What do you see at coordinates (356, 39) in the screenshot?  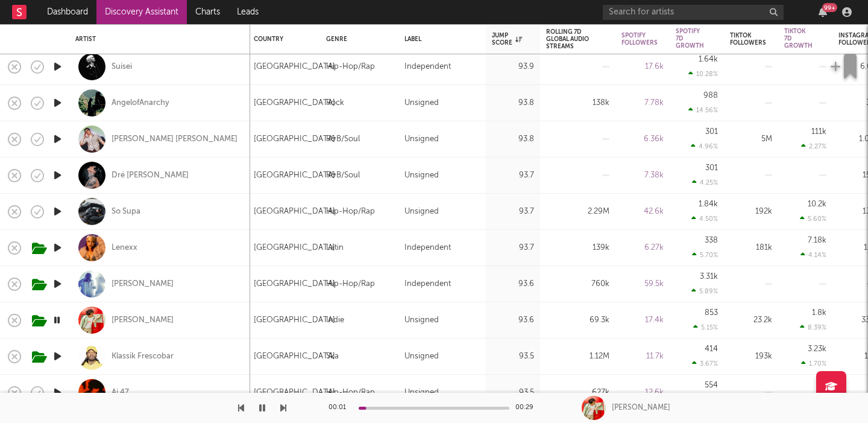 I see `div: Genre` at bounding box center [356, 39].